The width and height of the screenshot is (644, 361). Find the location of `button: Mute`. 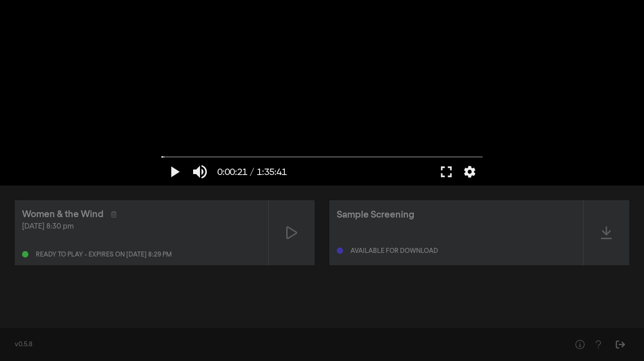

button: Mute is located at coordinates (200, 172).